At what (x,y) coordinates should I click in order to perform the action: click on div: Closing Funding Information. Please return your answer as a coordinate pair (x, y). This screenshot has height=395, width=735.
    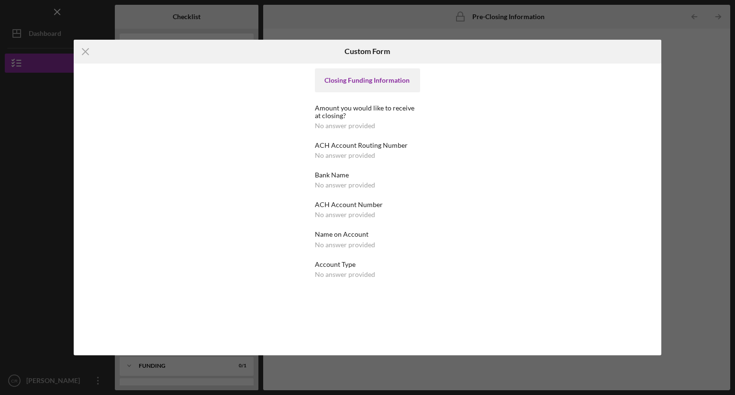
    Looking at the image, I should click on (367, 80).